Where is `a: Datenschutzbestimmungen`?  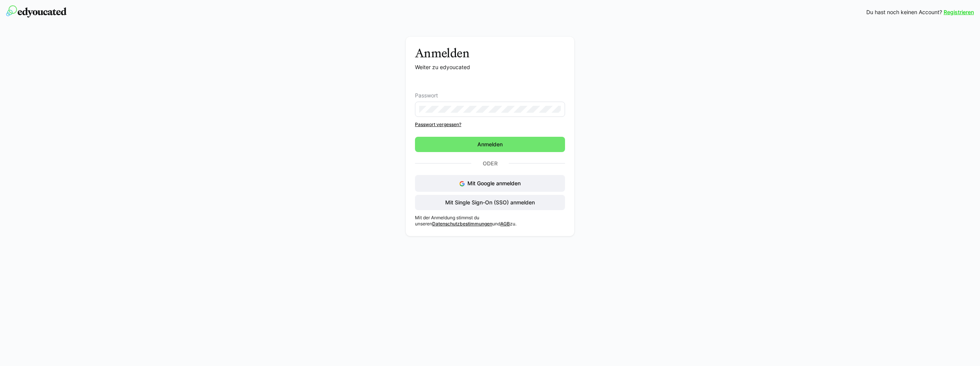 a: Datenschutzbestimmungen is located at coordinates (462, 223).